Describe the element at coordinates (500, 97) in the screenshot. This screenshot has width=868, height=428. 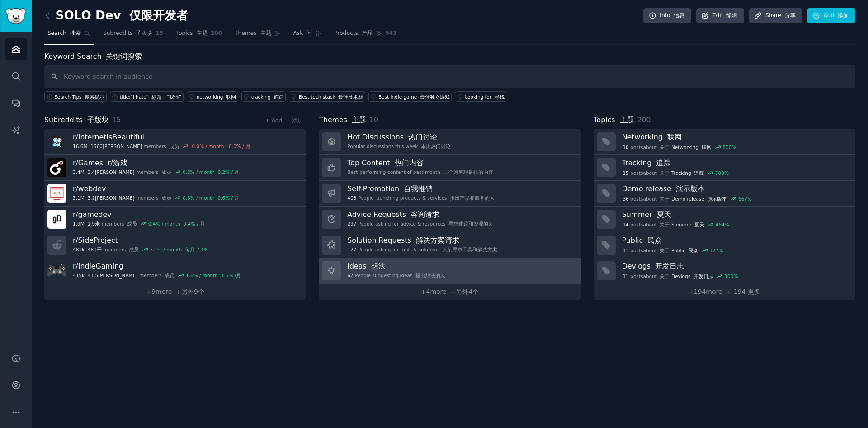
I see `font: 寻找` at that location.